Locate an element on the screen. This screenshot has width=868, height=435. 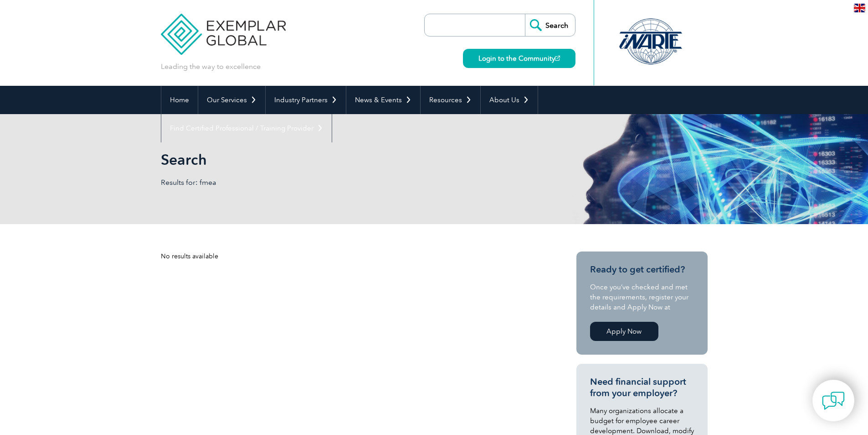
div: No results available is located at coordinates (353, 256).